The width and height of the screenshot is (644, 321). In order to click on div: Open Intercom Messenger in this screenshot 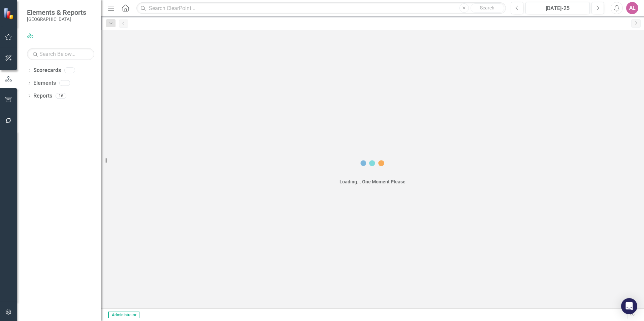, I will do `click(629, 306)`.